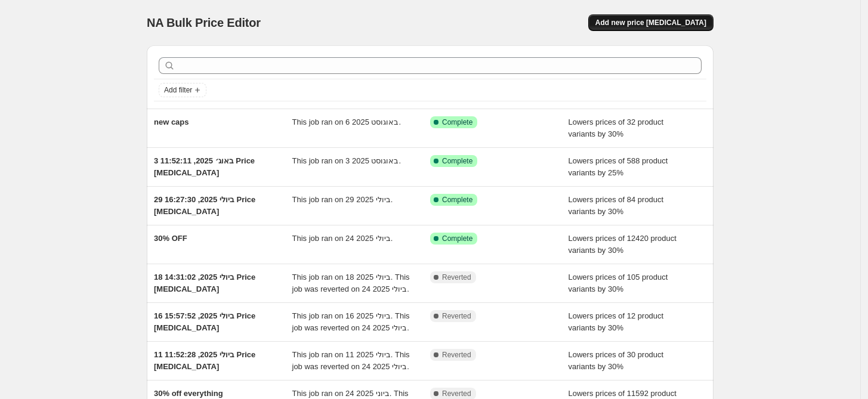  I want to click on span: Lowers prices of 12 product variants by 30%, so click(616, 321).